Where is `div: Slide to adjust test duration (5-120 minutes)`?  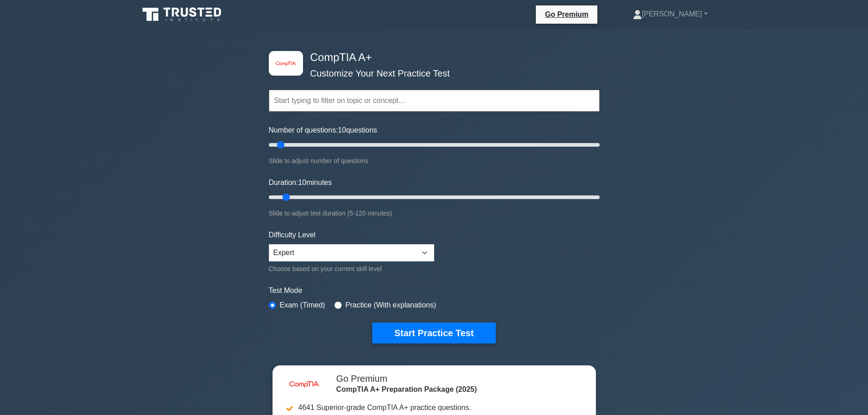 div: Slide to adjust test duration (5-120 minutes) is located at coordinates (434, 213).